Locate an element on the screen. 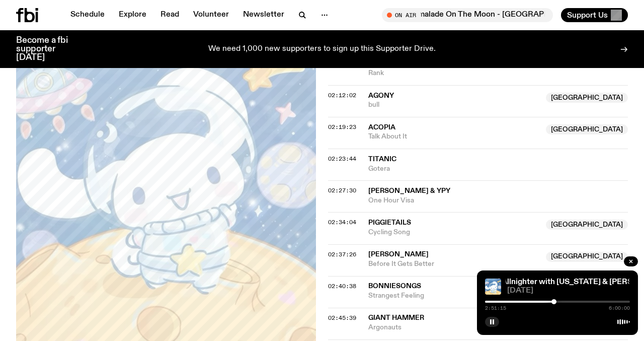  span: Titanic is located at coordinates (383, 159).